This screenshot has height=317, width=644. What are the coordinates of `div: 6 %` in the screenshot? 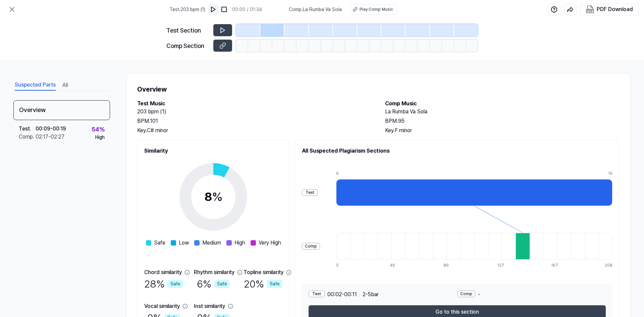 It's located at (213, 284).